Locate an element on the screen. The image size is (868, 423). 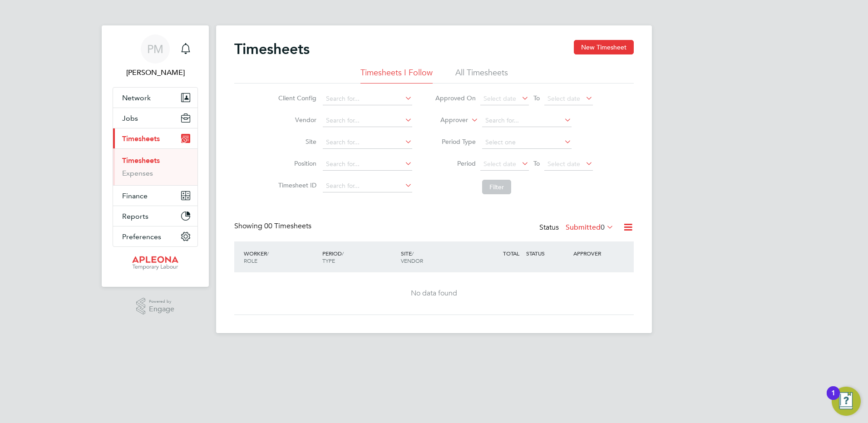
span: Powered by is located at coordinates (161, 302).